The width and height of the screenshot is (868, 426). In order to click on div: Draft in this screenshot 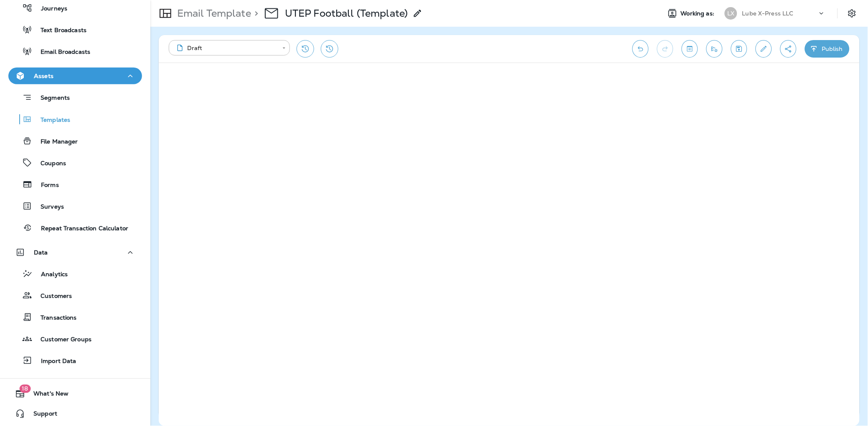, I will do `click(226, 48)`.